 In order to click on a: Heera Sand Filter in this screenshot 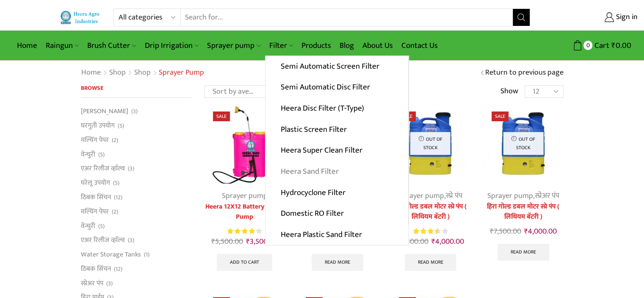, I will do `click(337, 172)`.